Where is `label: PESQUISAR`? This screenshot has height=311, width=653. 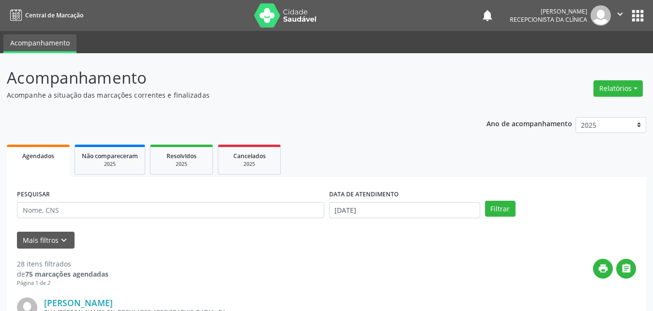 label: PESQUISAR is located at coordinates (33, 195).